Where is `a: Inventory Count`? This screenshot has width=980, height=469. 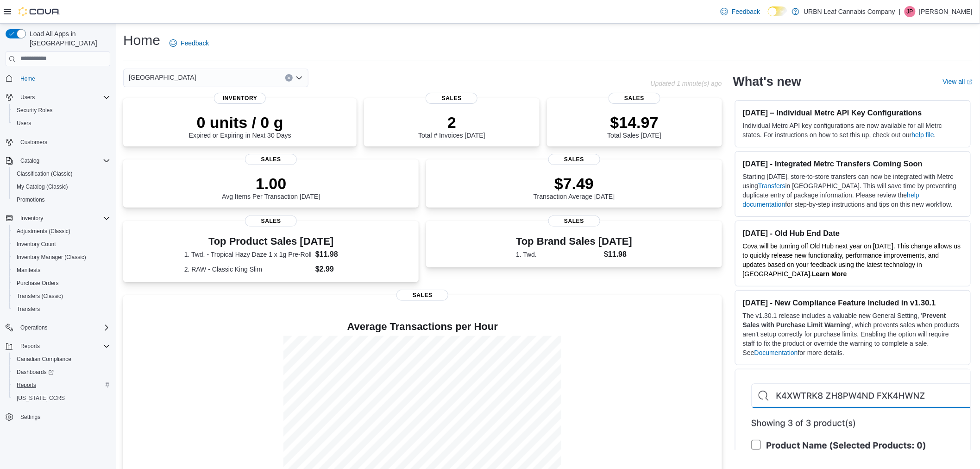
a: Inventory Count is located at coordinates (36, 244).